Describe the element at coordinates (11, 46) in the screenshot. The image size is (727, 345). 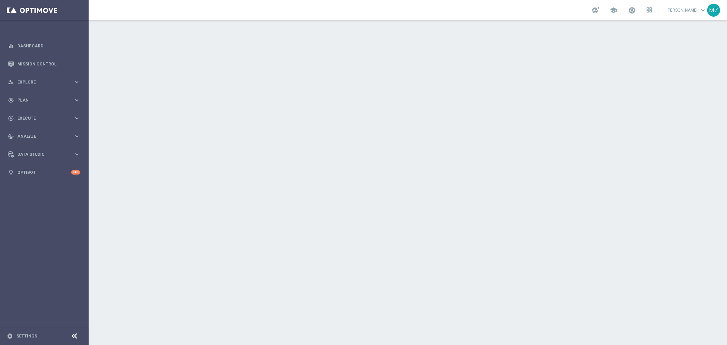
I see `i: equalizer` at that location.